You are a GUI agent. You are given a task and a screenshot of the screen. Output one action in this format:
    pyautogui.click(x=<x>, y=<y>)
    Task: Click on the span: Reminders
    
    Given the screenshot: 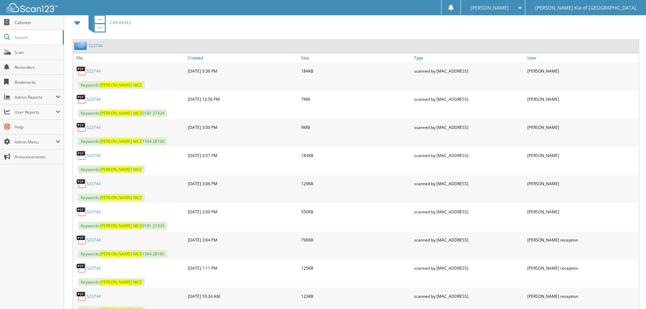 What is the action you would take?
    pyautogui.click(x=37, y=67)
    